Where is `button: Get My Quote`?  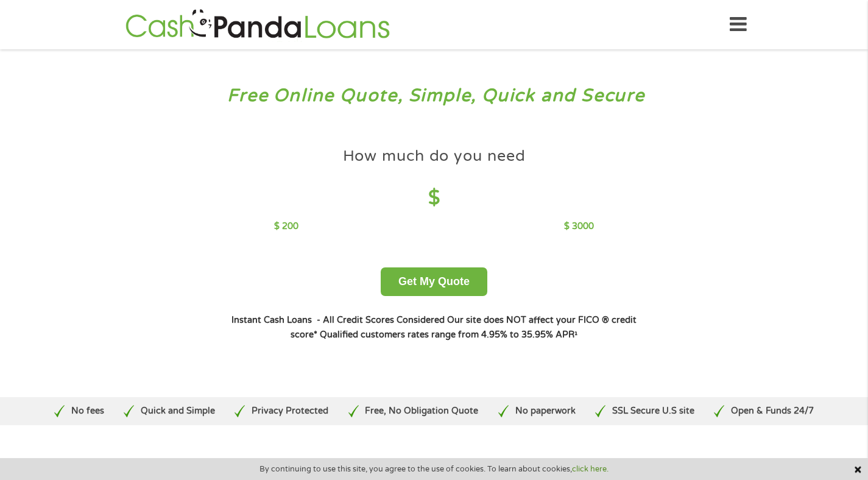 button: Get My Quote is located at coordinates (434, 281).